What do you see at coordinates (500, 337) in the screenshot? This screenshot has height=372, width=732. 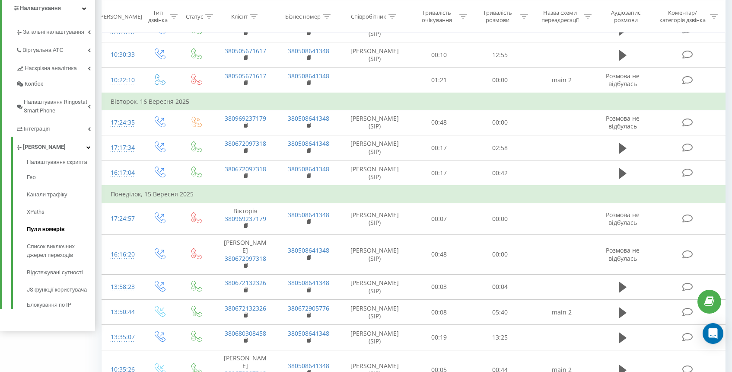 I see `td: 13:25` at bounding box center [500, 337].